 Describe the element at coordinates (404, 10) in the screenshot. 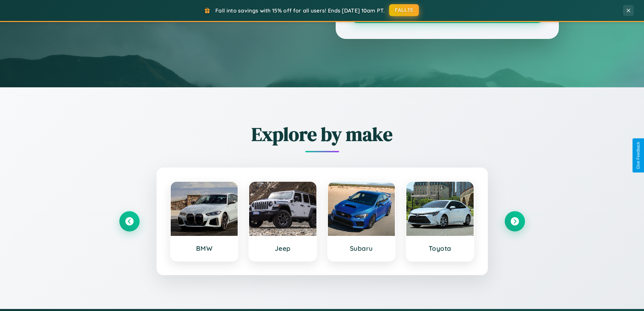

I see `button: FALL15` at that location.